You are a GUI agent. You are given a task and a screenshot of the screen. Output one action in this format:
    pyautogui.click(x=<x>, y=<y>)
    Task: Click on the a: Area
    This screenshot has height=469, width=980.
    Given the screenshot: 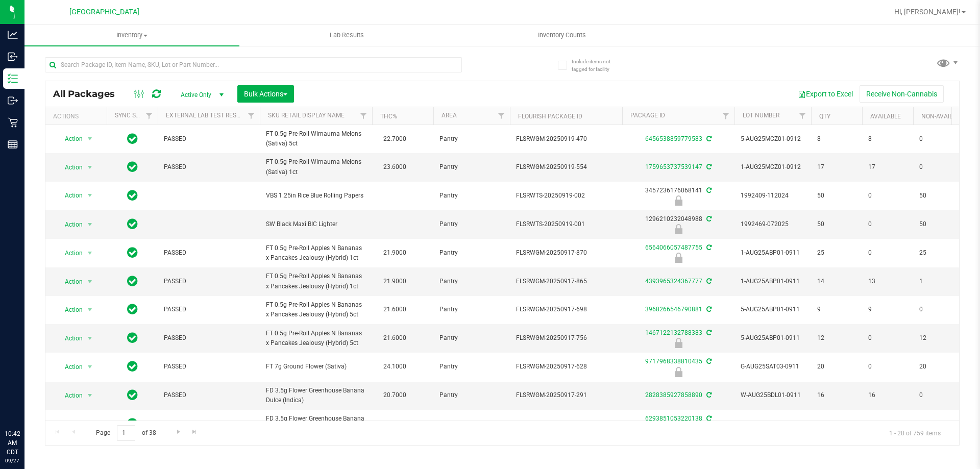 What is the action you would take?
    pyautogui.click(x=449, y=116)
    